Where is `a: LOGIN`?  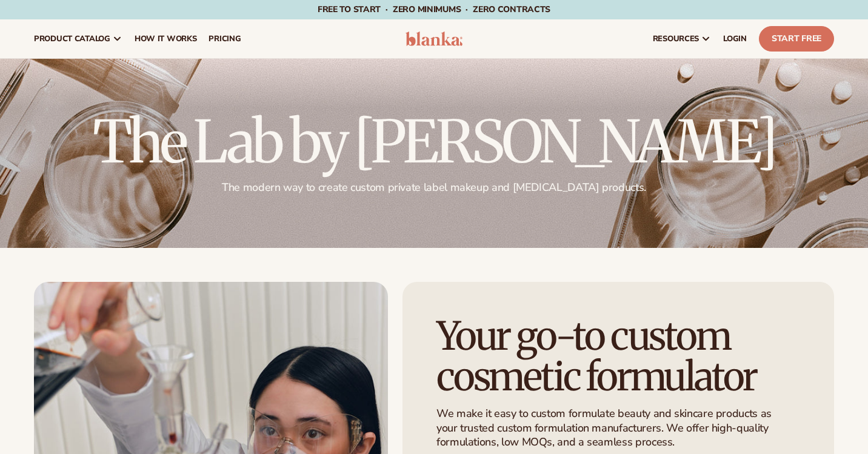 a: LOGIN is located at coordinates (734, 38).